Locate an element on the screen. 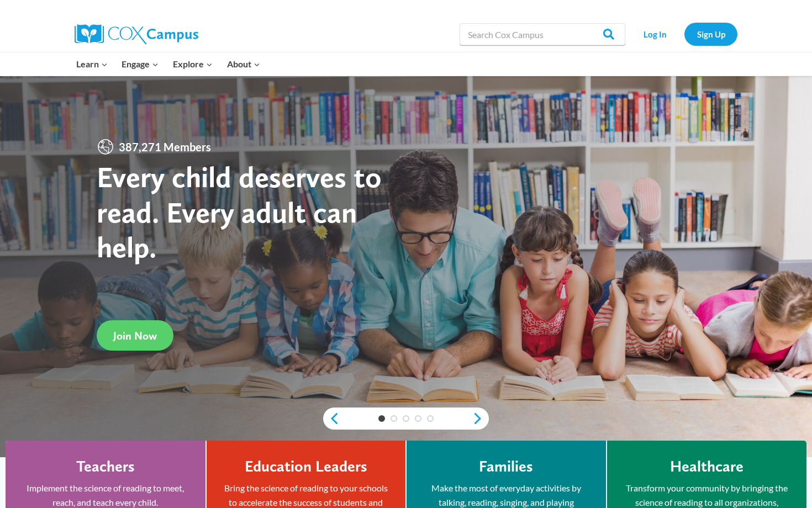 This screenshot has height=508, width=812. span: 387,271 Members is located at coordinates (165, 147).